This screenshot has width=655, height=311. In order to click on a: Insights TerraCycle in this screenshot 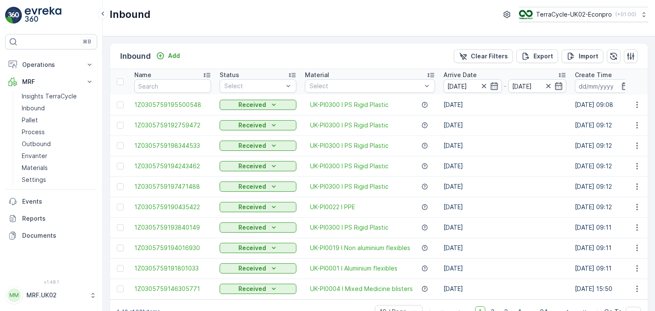, I will do `click(58, 96)`.